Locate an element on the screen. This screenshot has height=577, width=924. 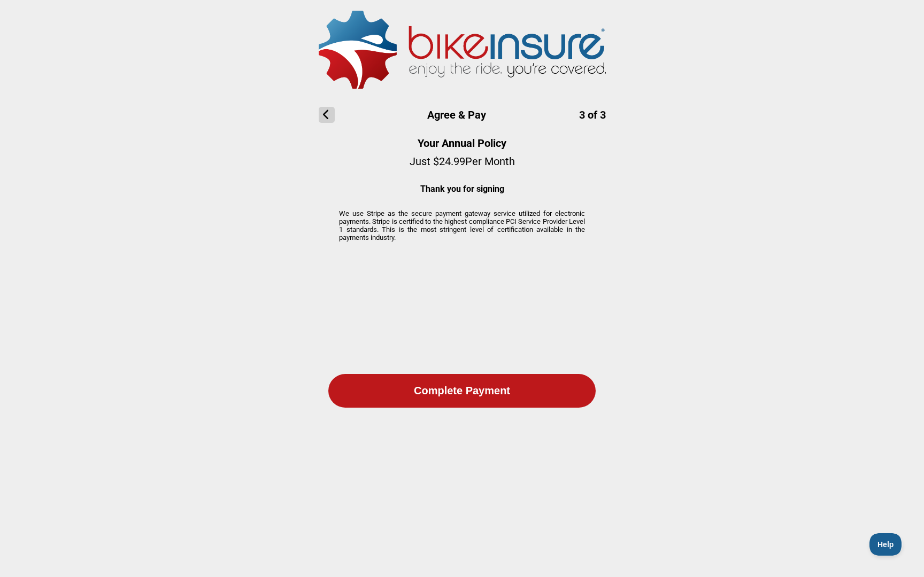
p: Thank you for signing is located at coordinates (462, 189).